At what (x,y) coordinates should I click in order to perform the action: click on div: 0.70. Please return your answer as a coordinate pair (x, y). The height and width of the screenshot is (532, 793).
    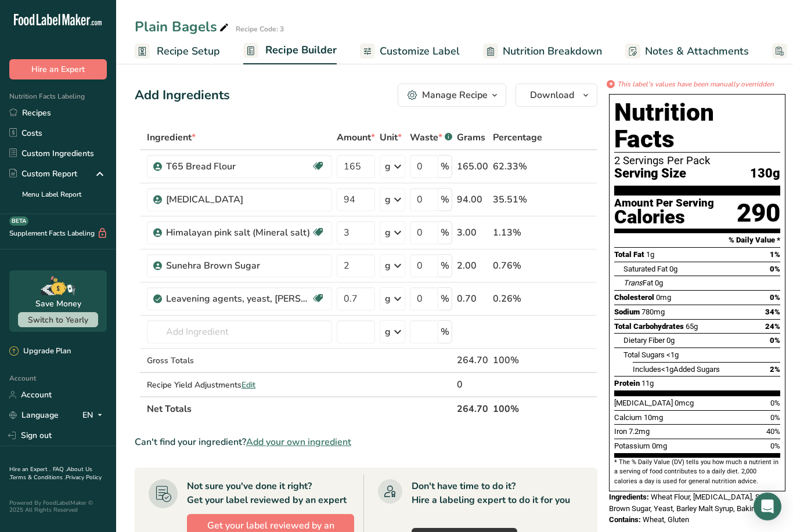
    Looking at the image, I should click on (472, 299).